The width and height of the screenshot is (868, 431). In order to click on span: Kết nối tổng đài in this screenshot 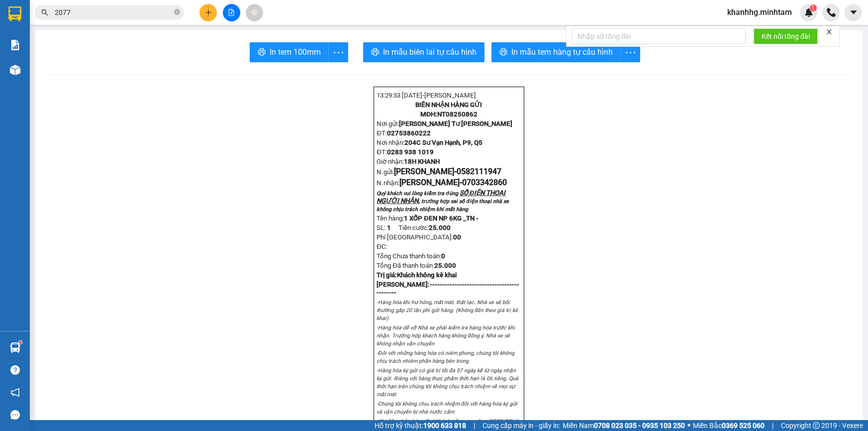, I will do `click(785, 37)`.